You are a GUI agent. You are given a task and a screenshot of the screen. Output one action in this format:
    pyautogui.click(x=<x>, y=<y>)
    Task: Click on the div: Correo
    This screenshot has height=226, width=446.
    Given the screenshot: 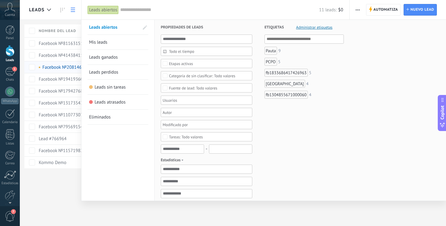 What is the action you would take?
    pyautogui.click(x=10, y=163)
    